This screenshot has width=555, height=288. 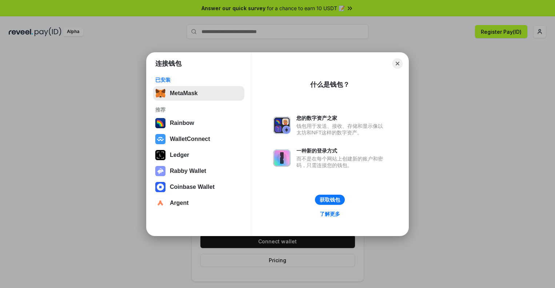 I want to click on div: 推荐, so click(x=198, y=110).